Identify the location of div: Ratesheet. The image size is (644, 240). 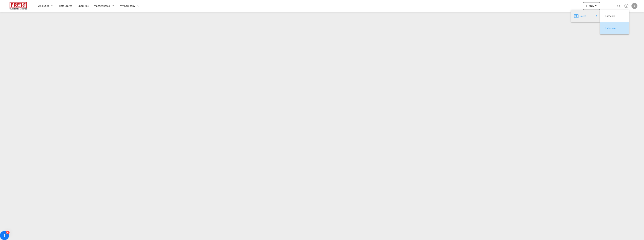
(615, 28).